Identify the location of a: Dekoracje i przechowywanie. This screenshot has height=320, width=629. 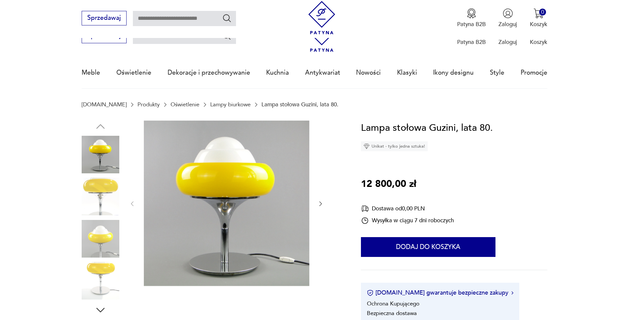
(209, 73).